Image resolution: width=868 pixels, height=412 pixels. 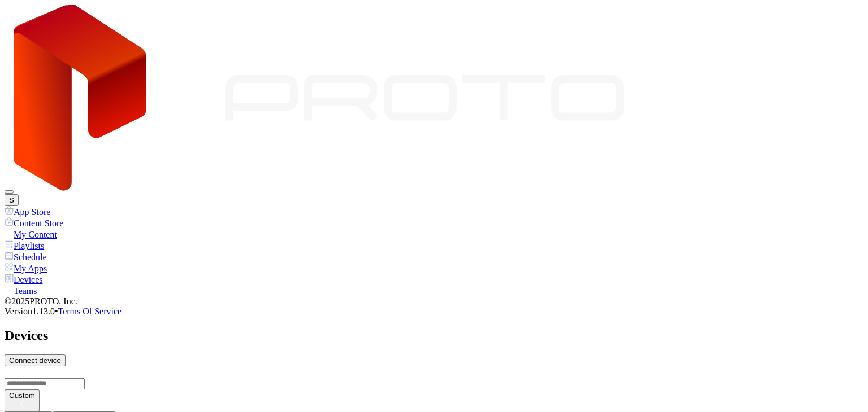 What do you see at coordinates (90, 311) in the screenshot?
I see `a: Terms Of Service` at bounding box center [90, 311].